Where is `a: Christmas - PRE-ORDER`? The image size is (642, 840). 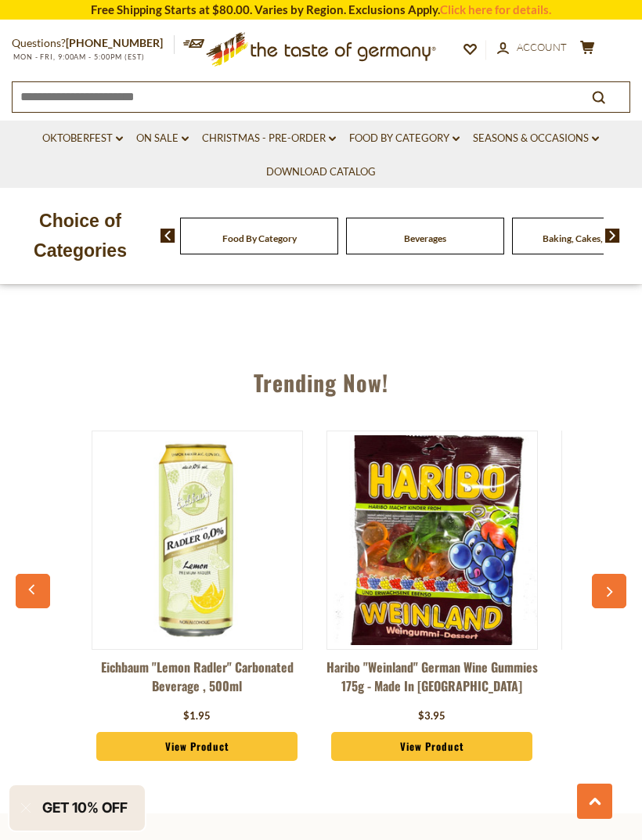 a: Christmas - PRE-ORDER is located at coordinates (269, 138).